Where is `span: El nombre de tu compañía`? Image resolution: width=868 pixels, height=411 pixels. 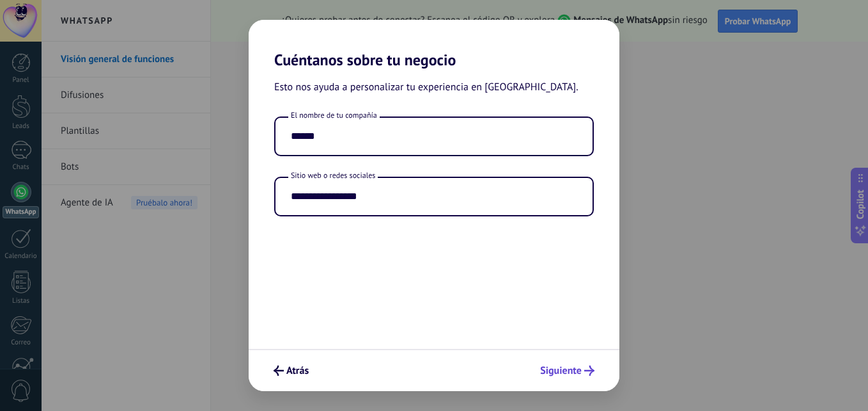 span: El nombre de tu compañía is located at coordinates (334, 115).